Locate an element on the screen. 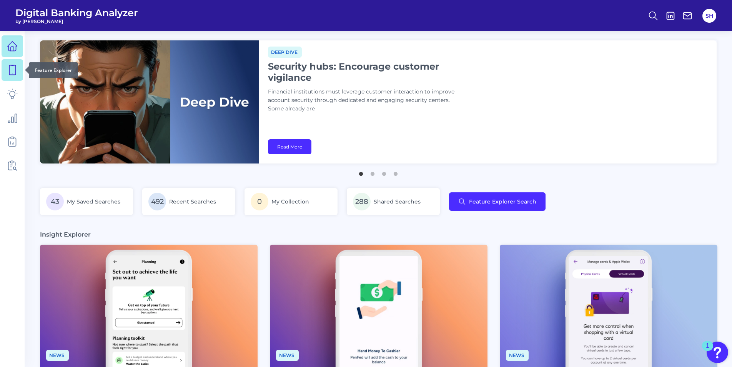  div: 1 is located at coordinates (707, 350).